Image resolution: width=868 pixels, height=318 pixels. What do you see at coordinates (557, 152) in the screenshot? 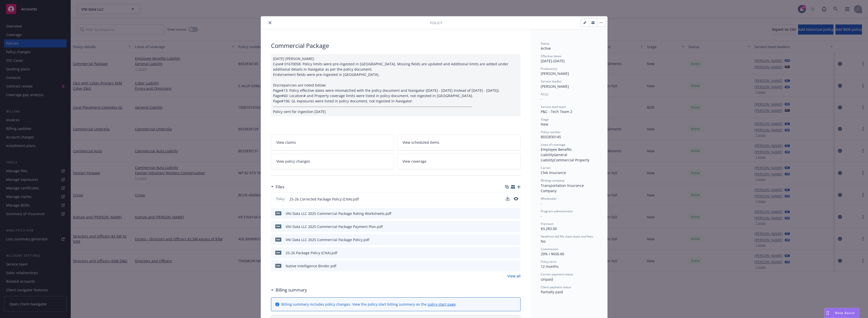
I see `span: Employee Benefits Liability` at bounding box center [557, 152].